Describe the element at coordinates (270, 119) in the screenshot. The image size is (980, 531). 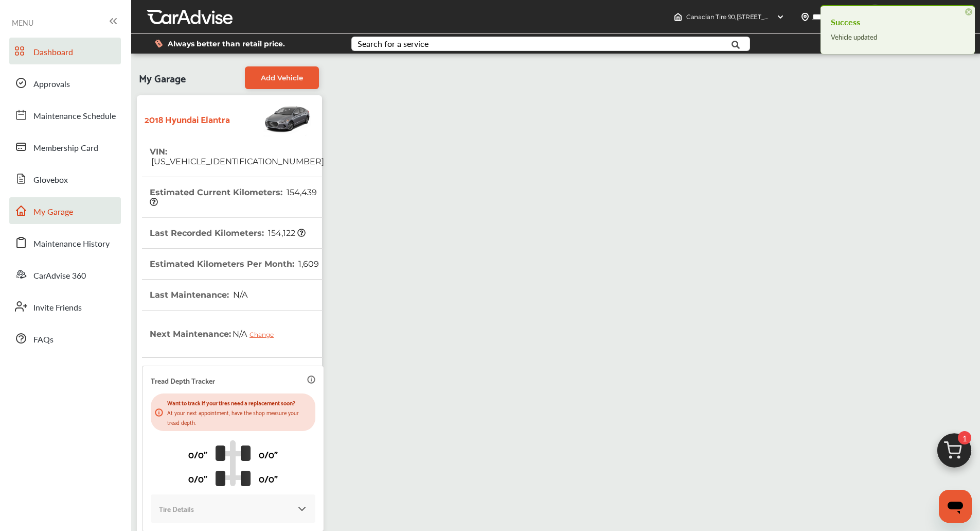
I see `img: Vehicle` at that location.